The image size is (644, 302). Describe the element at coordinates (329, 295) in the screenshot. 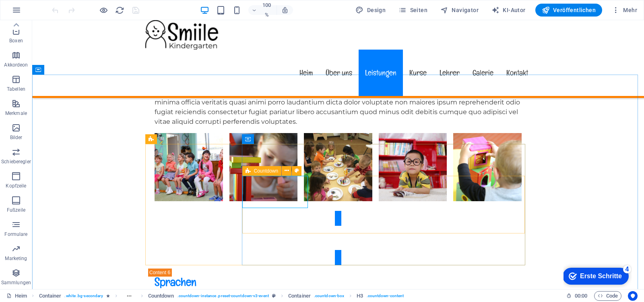

I see `span: . countdown-box` at that location.